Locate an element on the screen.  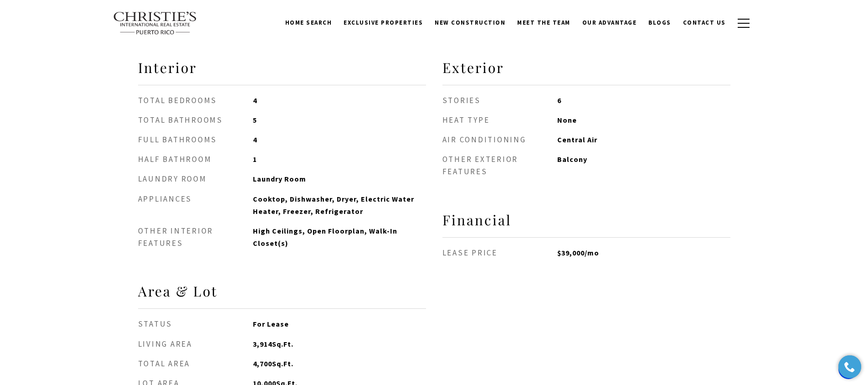
img: Christie's International Real Estate text transparent background is located at coordinates (156, 23).